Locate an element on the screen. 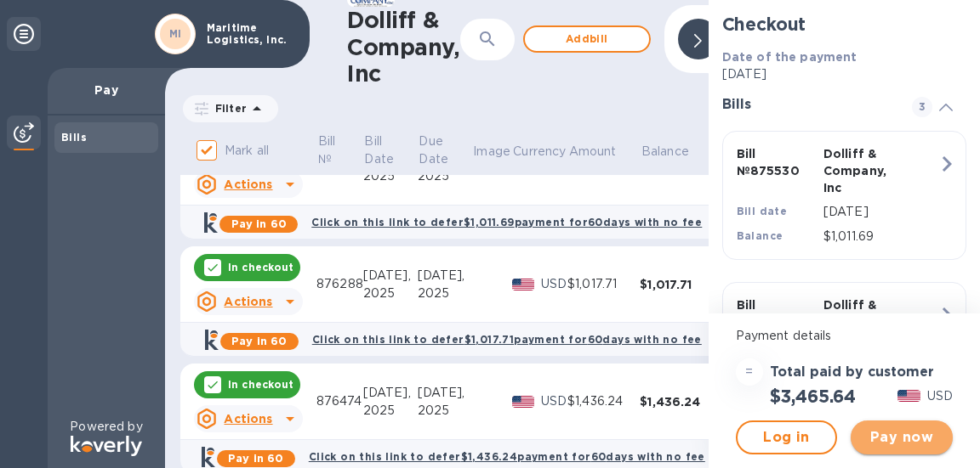 The width and height of the screenshot is (980, 468). p: $1,011.69 is located at coordinates (881, 236).